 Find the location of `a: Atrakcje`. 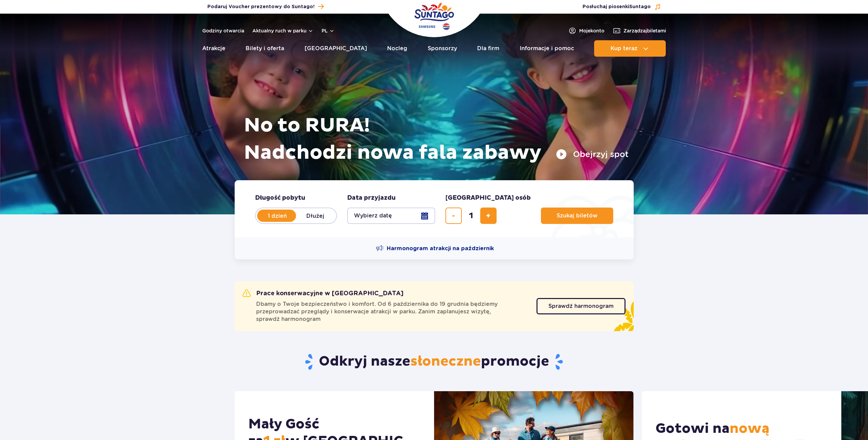

a: Atrakcje is located at coordinates (214, 48).